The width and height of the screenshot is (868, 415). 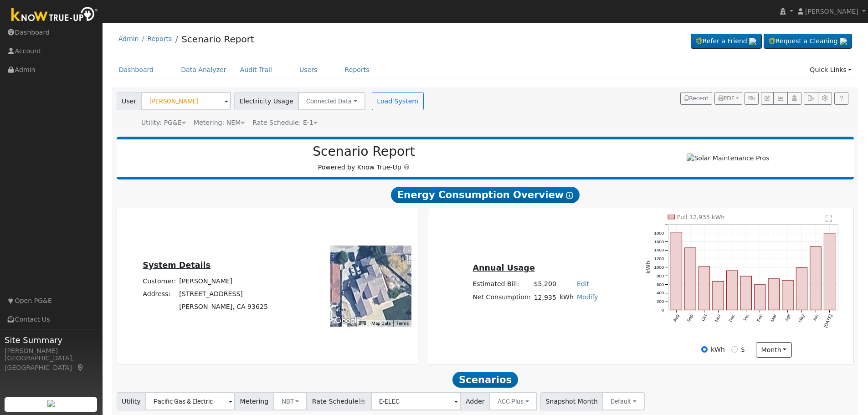 I want to click on button: Multi-Series Graph, so click(x=780, y=98).